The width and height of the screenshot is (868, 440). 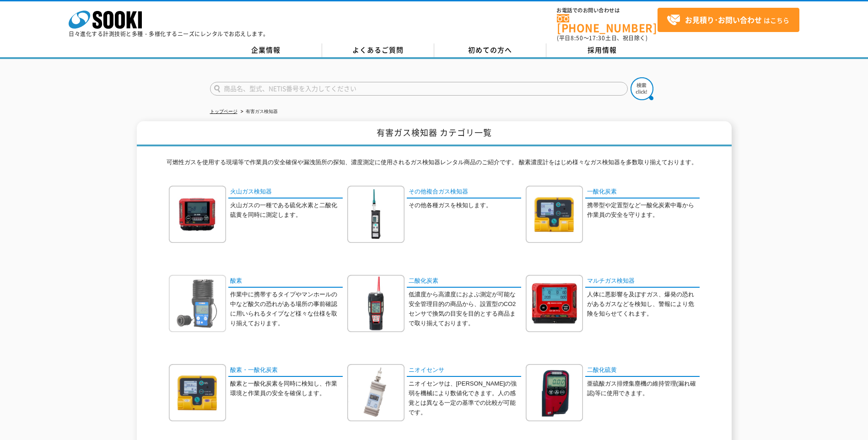 What do you see at coordinates (286, 308) in the screenshot?
I see `p: 作業中に携帯するタイプやマンホールの中など酸欠の恐れがある場所の事前確認に用いられるタイプなど様々な仕様を取り揃えております。` at bounding box center [286, 308].